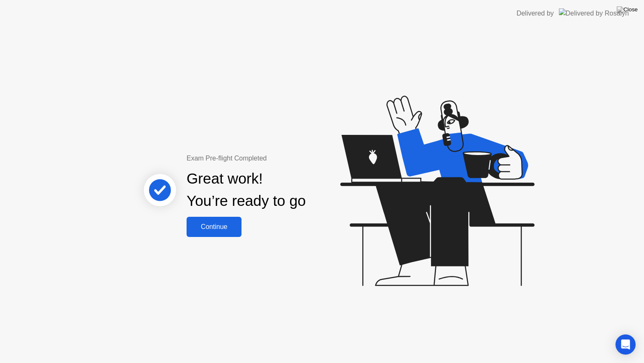 This screenshot has height=363, width=644. Describe the element at coordinates (594, 13) in the screenshot. I see `img: Delivered by Rosalyn` at that location.